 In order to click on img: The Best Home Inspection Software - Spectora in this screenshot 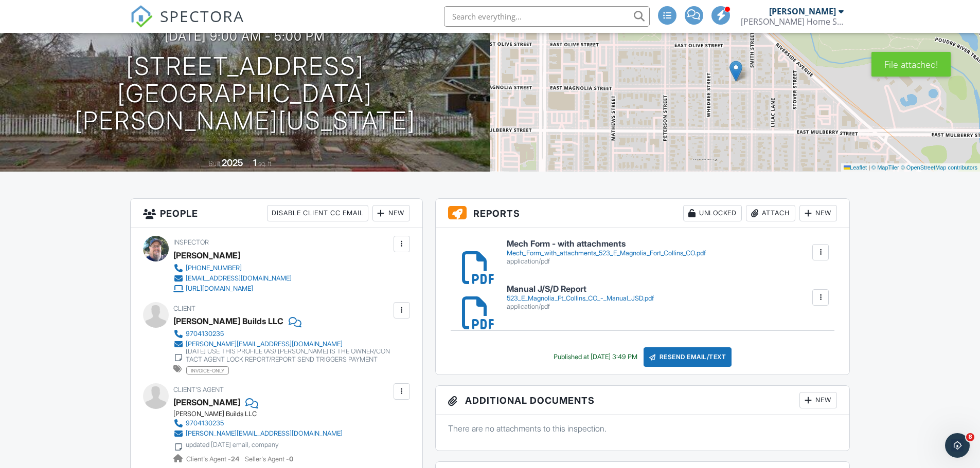, I will do `click(141, 16)`.